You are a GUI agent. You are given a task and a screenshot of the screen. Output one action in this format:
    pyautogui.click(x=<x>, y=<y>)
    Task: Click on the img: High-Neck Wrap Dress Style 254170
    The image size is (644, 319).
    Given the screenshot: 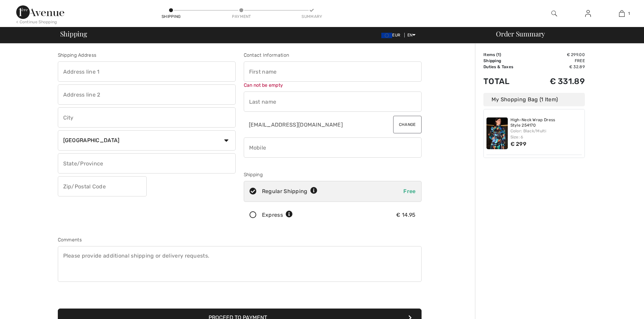 What is the action you would take?
    pyautogui.click(x=497, y=133)
    